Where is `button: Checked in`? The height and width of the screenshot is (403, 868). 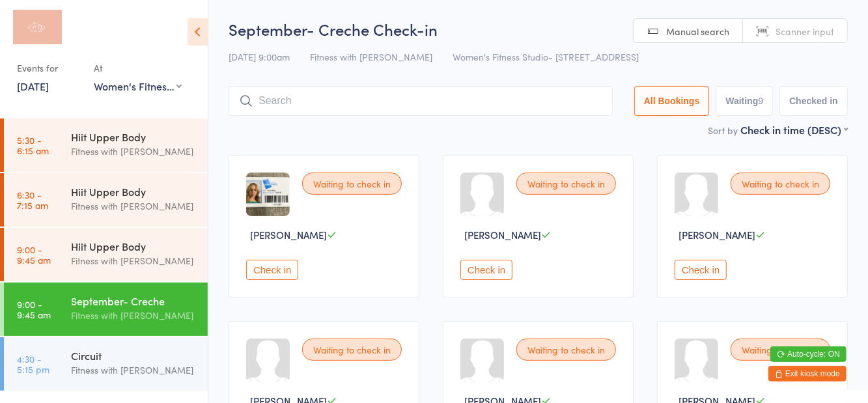
button: Checked in is located at coordinates (813, 101).